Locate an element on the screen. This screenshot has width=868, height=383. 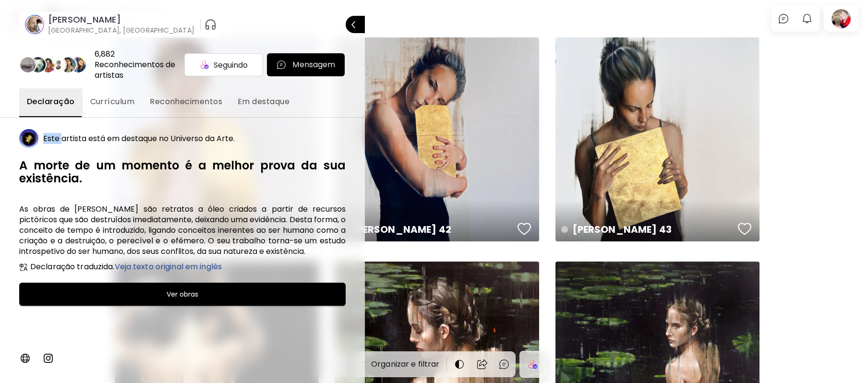
button: pauseOutline IconGradient Icon is located at coordinates (210, 25).